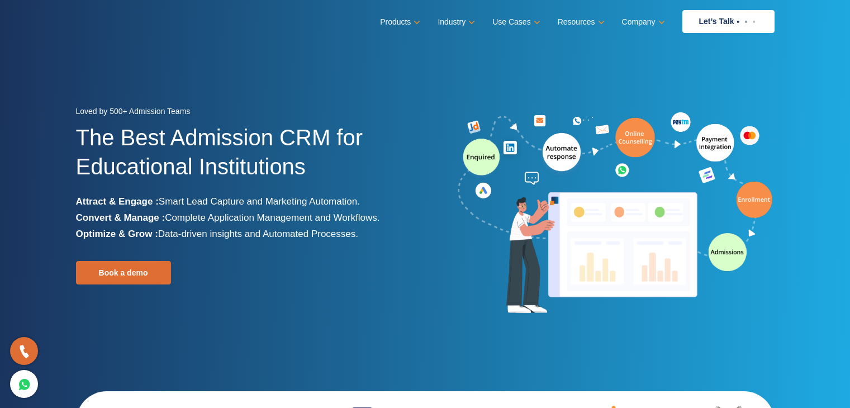 The width and height of the screenshot is (850, 408). I want to click on b: Optimize & Grow :, so click(117, 234).